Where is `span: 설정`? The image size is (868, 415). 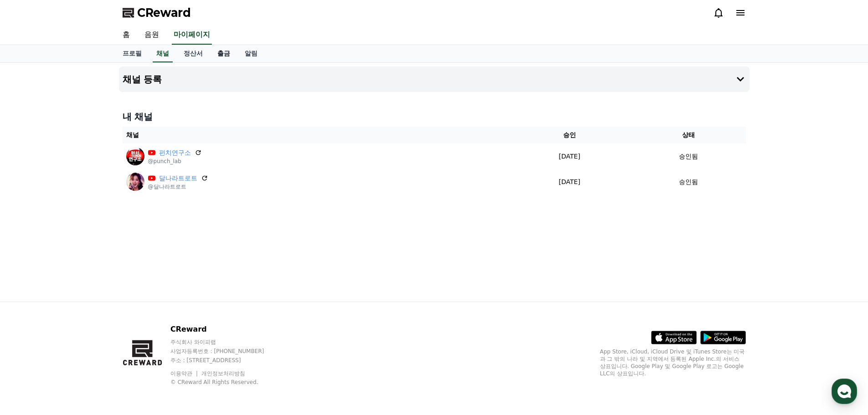 span: 설정 is located at coordinates (147, 306).